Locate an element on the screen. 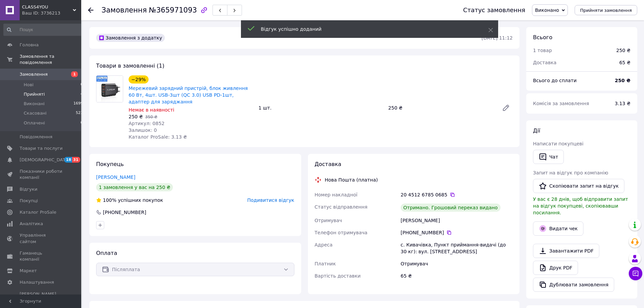  div: Отримано. Грошовий переказ видано is located at coordinates (450, 208).